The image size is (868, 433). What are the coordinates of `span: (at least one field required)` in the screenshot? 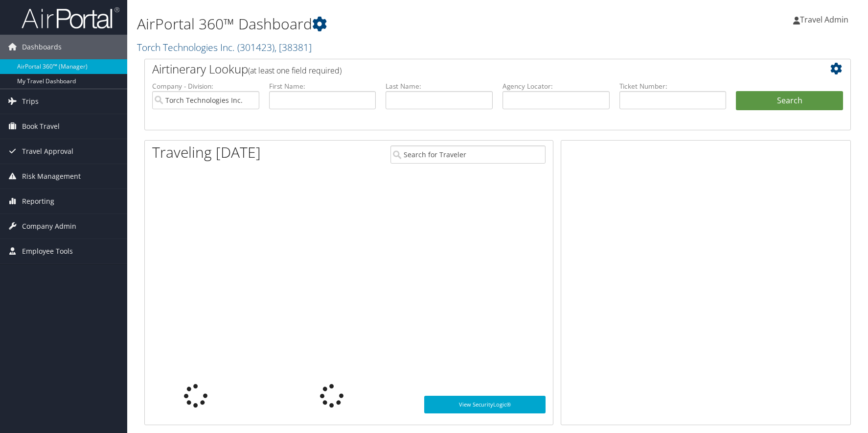 It's located at (294, 70).